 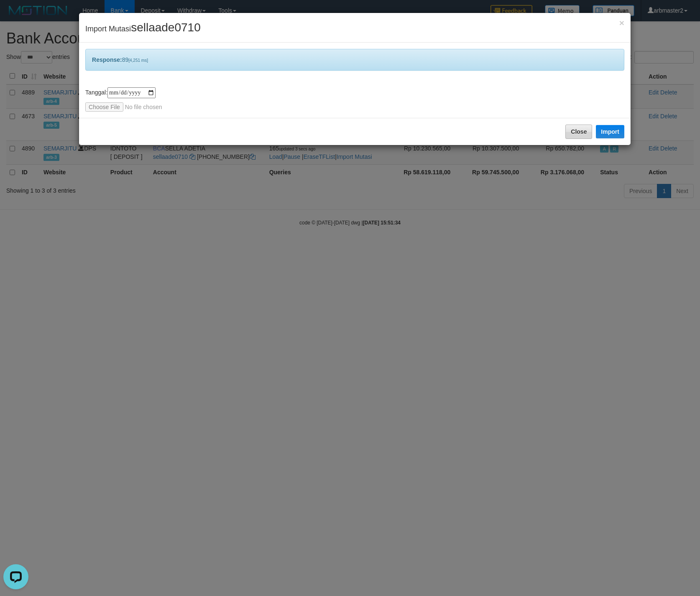 What do you see at coordinates (16, 16) in the screenshot?
I see `button: Open LiveChat chat widget` at bounding box center [16, 16].